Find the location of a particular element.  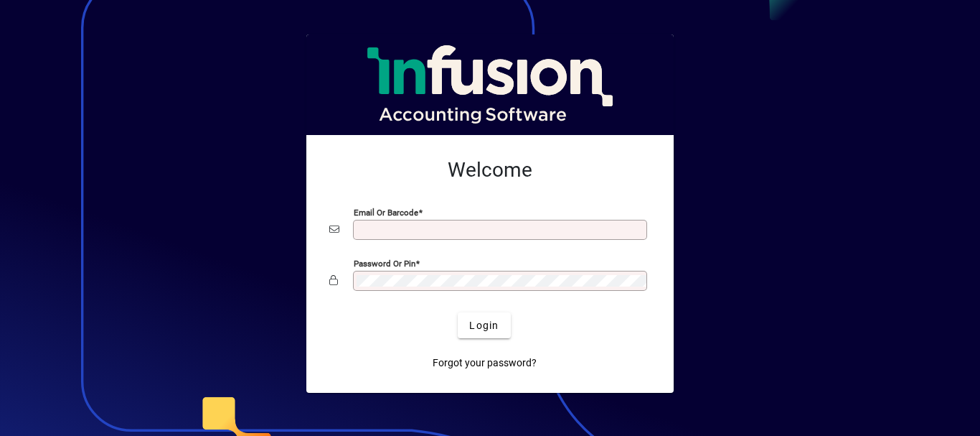

span: Forgot your password? is located at coordinates (485, 363).